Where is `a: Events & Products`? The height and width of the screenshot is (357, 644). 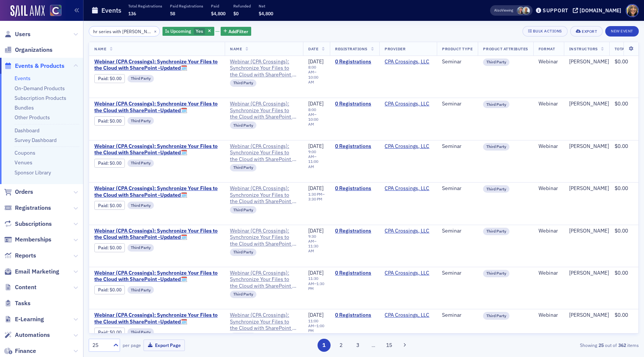
a: Events & Products is located at coordinates (34, 66).